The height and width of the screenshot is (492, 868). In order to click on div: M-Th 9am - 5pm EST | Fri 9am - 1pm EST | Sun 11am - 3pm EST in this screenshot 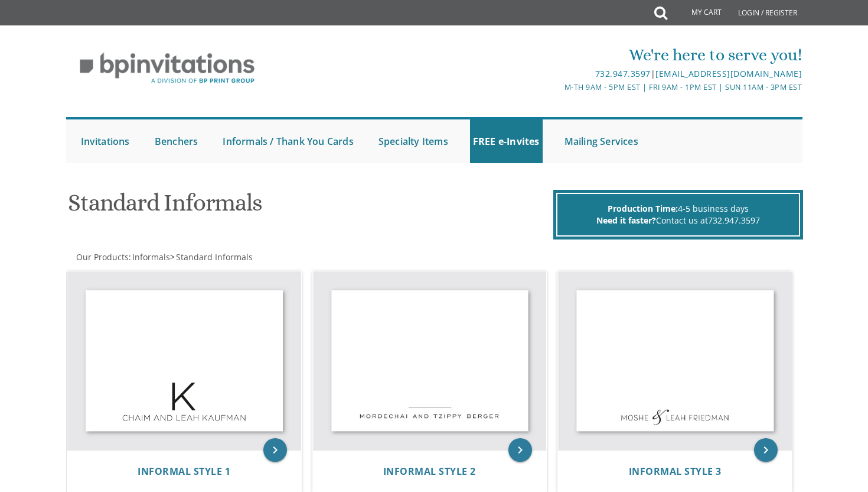, I will do `click(557, 87)`.